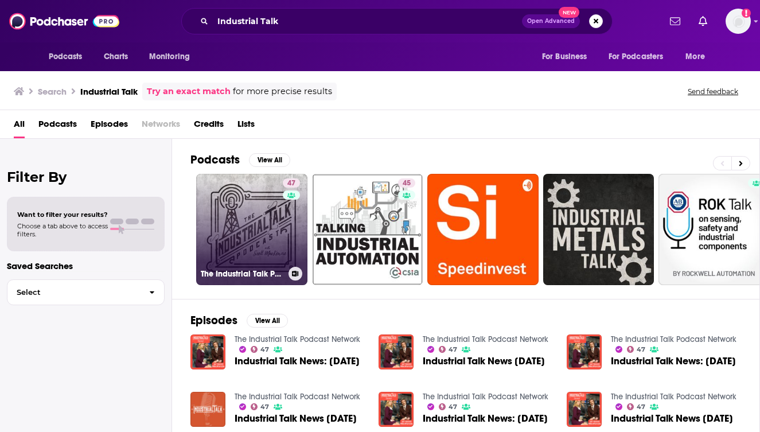  I want to click on a: Credits, so click(209, 126).